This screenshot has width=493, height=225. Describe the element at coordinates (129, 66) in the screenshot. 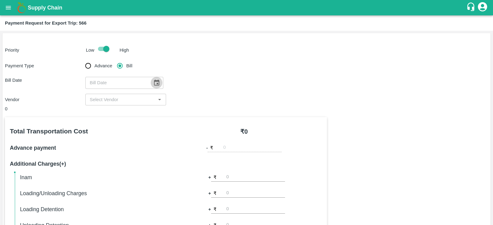

I see `span: Bill` at that location.